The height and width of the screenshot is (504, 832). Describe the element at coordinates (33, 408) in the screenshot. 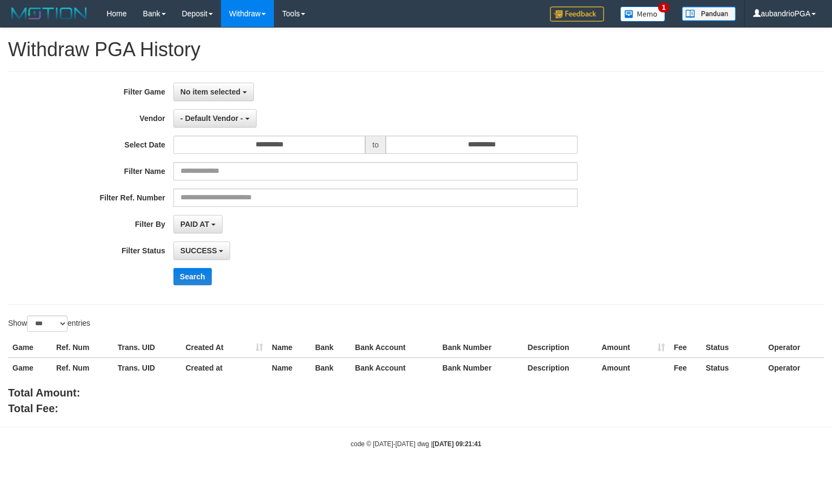

I see `b: Total Fee:` at that location.